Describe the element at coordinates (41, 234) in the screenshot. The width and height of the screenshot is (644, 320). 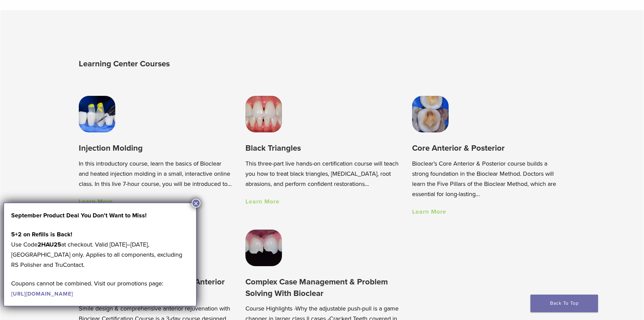
I see `strong: 5+2 on Refills is Back!` at that location.